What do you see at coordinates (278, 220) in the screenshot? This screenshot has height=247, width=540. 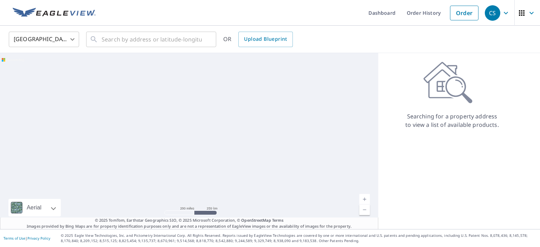 I see `a: Terms` at bounding box center [278, 220].